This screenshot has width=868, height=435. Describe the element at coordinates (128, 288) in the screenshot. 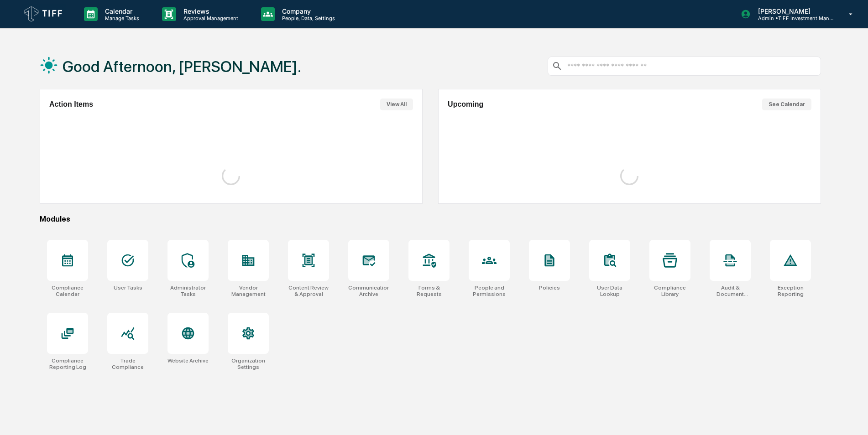

I see `div: User Tasks` at that location.